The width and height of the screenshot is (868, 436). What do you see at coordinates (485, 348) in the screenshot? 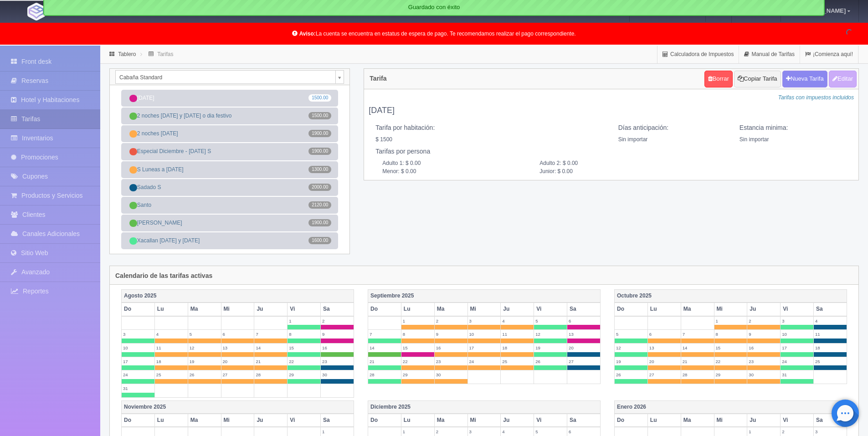
I see `label: 17` at bounding box center [485, 348].